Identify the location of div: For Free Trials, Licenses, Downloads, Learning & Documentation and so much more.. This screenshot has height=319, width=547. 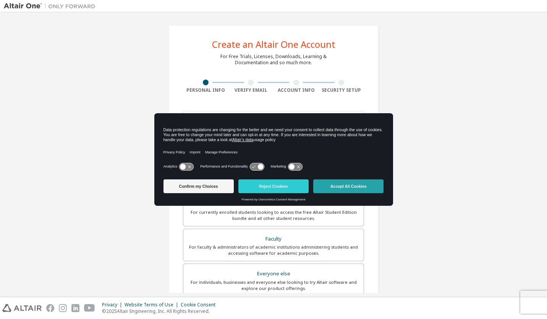
(274, 60).